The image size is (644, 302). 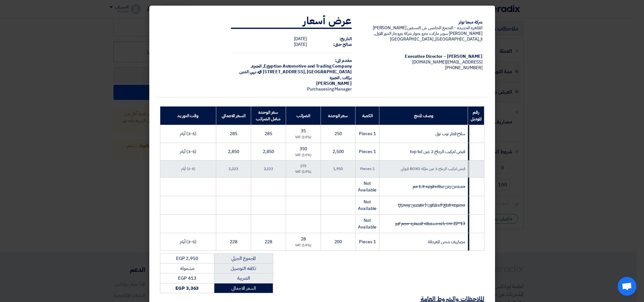 What do you see at coordinates (329, 89) in the screenshot?
I see `span: Purchasesing Manager` at bounding box center [329, 89].